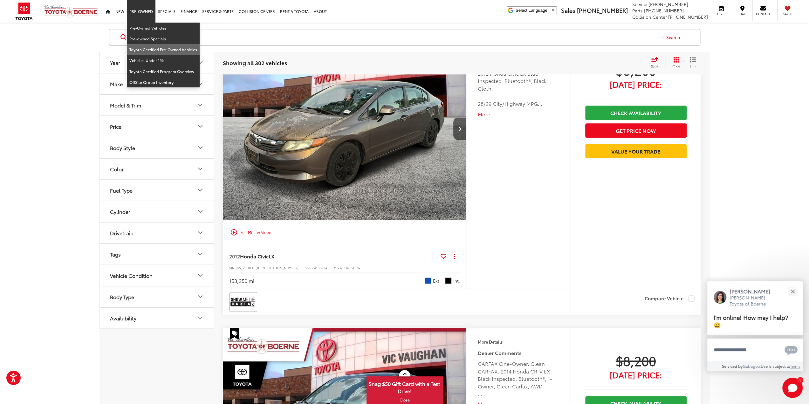 The width and height of the screenshot is (809, 404). What do you see at coordinates (157, 169) in the screenshot?
I see `button: ColorColor` at bounding box center [157, 169].